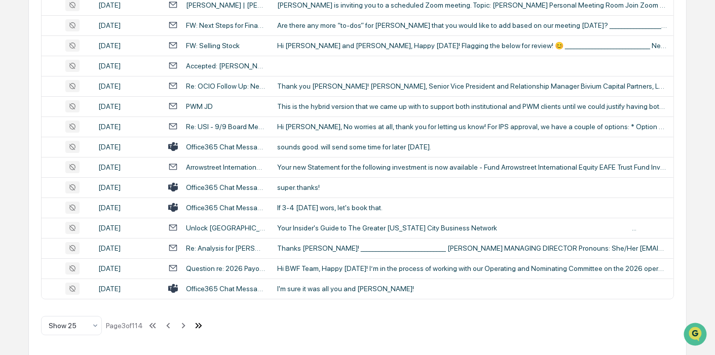  What do you see at coordinates (473, 167) in the screenshot?
I see `div: Your new Statement for the following investment is now available - Fund Arrowstreet International...` at bounding box center [473, 167].